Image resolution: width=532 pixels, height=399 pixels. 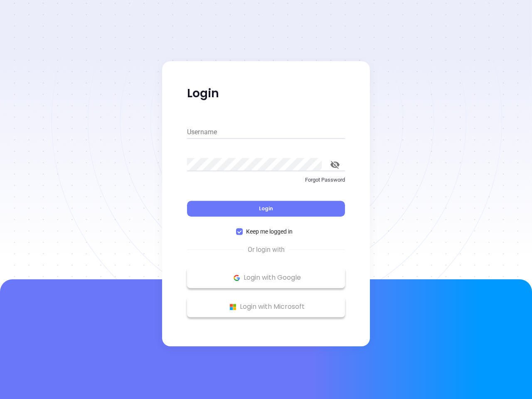 I want to click on p: Login with Microsoft, so click(x=266, y=307).